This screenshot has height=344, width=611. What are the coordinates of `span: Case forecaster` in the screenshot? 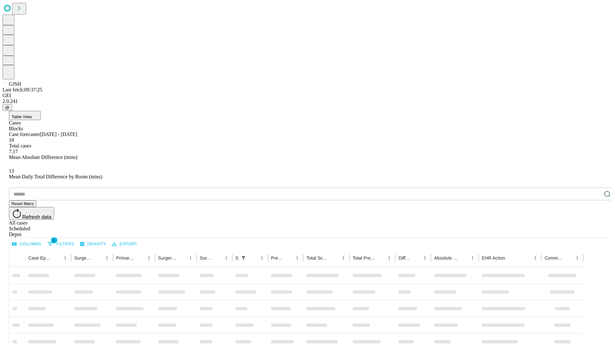 It's located at (25, 134).